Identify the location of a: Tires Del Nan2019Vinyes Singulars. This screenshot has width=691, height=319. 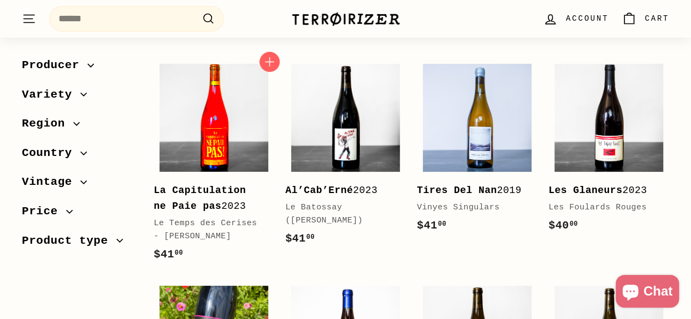
(477, 151).